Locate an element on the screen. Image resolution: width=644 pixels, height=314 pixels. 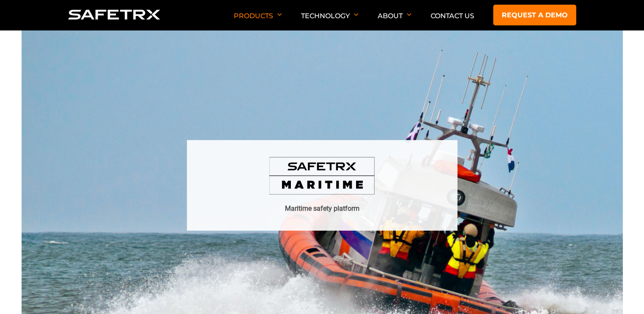
p: Technology is located at coordinates (330, 21).